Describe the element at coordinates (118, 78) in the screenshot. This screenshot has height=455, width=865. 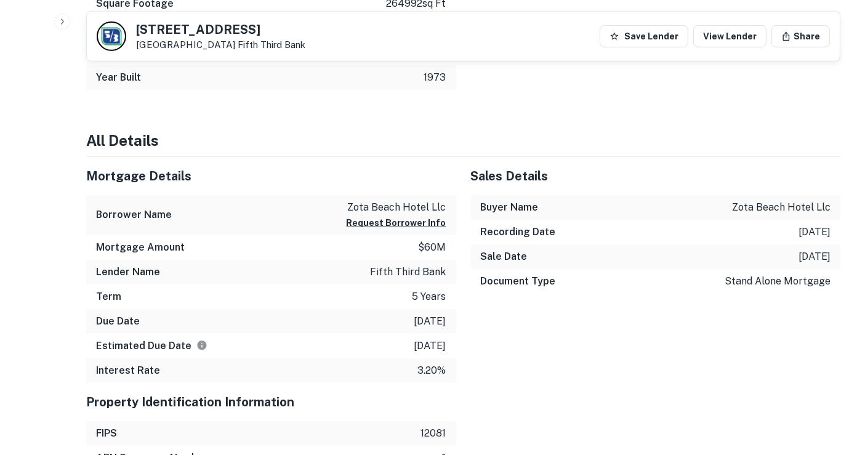
I see `h6: Year Built` at that location.